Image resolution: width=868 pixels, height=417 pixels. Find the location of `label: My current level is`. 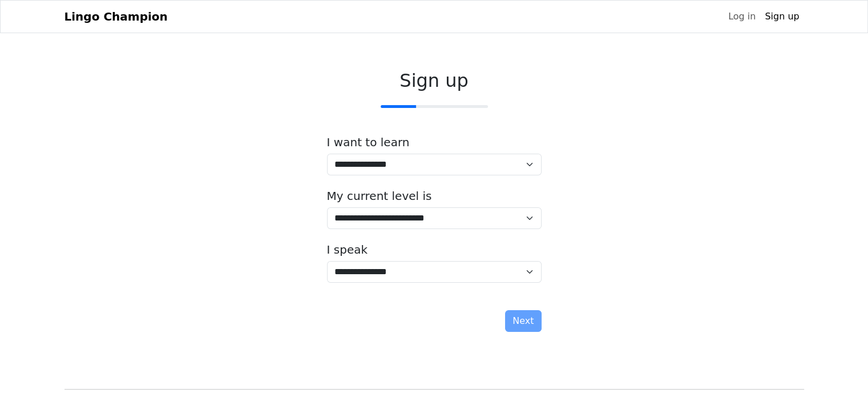

label: My current level is is located at coordinates (380, 196).